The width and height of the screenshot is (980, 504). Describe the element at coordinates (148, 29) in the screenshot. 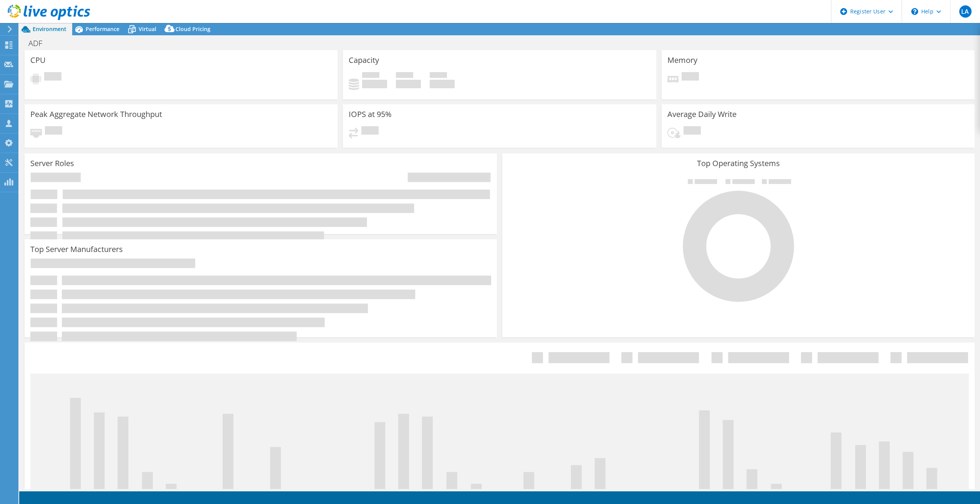

I see `span: Virtual` at that location.